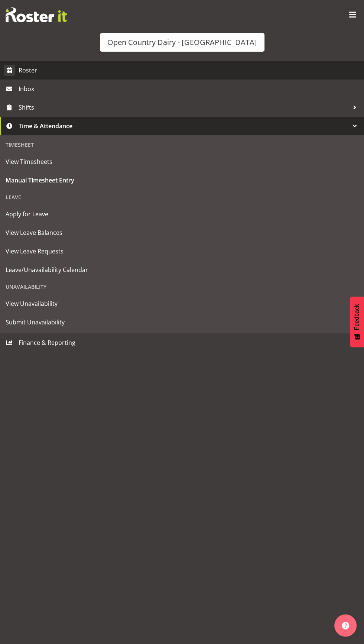  Describe the element at coordinates (182, 214) in the screenshot. I see `span: Apply for Leave` at that location.